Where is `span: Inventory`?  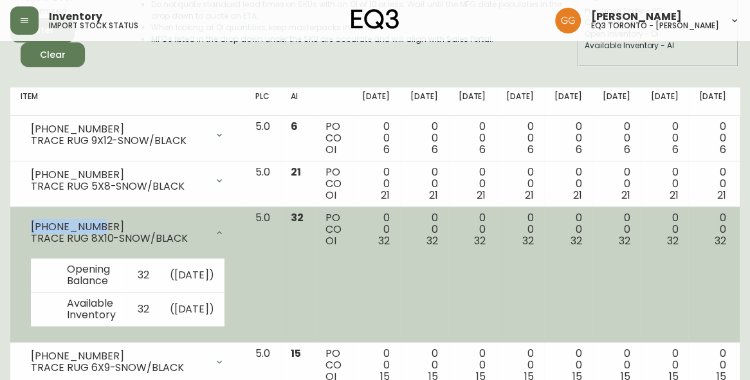 span: Inventory is located at coordinates (75, 17).